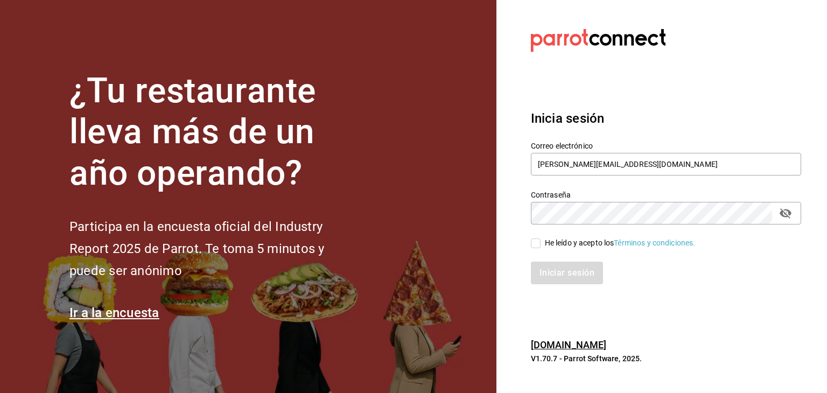  What do you see at coordinates (666, 145) in the screenshot?
I see `label: Correo electrónico` at bounding box center [666, 145].